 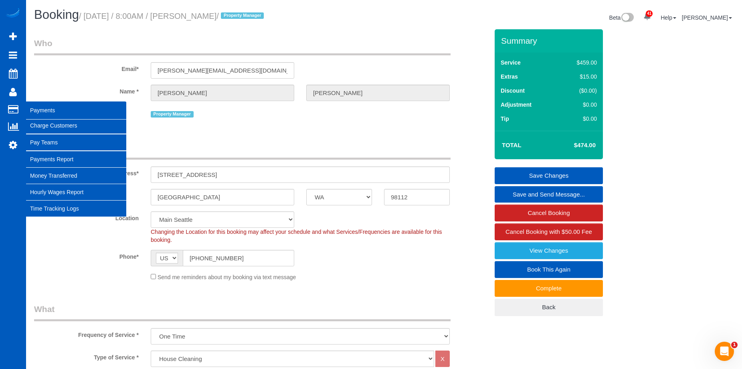 What do you see at coordinates (578, 77) in the screenshot?
I see `div: $15.00` at bounding box center [578, 77].